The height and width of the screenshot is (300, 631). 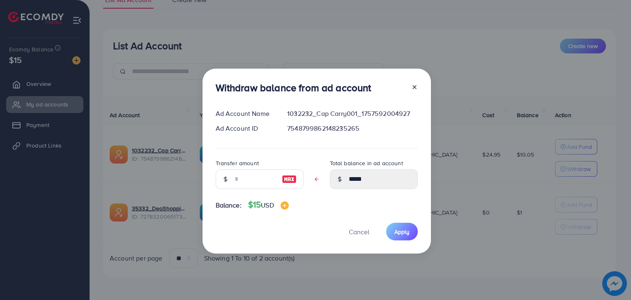 What do you see at coordinates (245, 128) in the screenshot?
I see `div: Ad Account ID` at bounding box center [245, 128].